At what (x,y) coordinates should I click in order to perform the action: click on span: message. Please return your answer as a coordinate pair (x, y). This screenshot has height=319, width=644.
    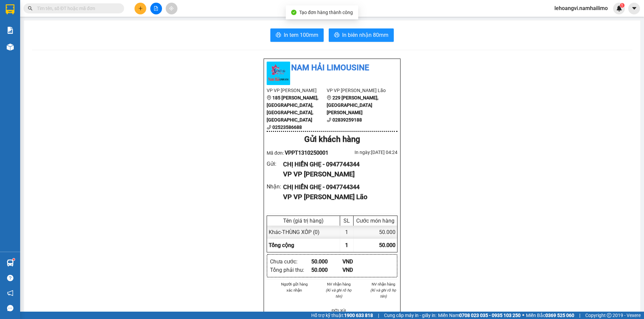
    Looking at the image, I should click on (10, 308).